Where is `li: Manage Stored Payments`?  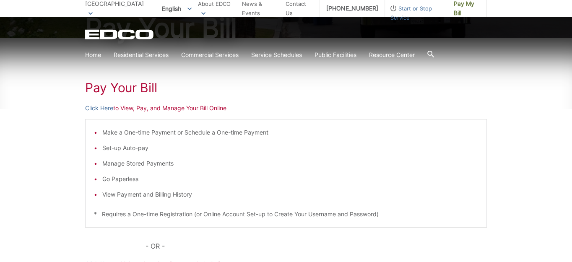 li: Manage Stored Payments is located at coordinates (290, 164).